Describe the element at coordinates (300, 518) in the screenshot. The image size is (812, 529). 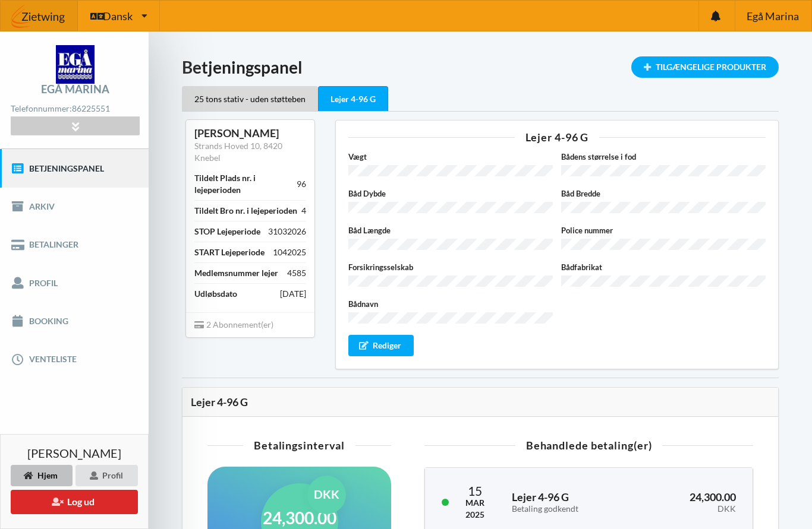
I see `h1: 24,300.00` at that location.